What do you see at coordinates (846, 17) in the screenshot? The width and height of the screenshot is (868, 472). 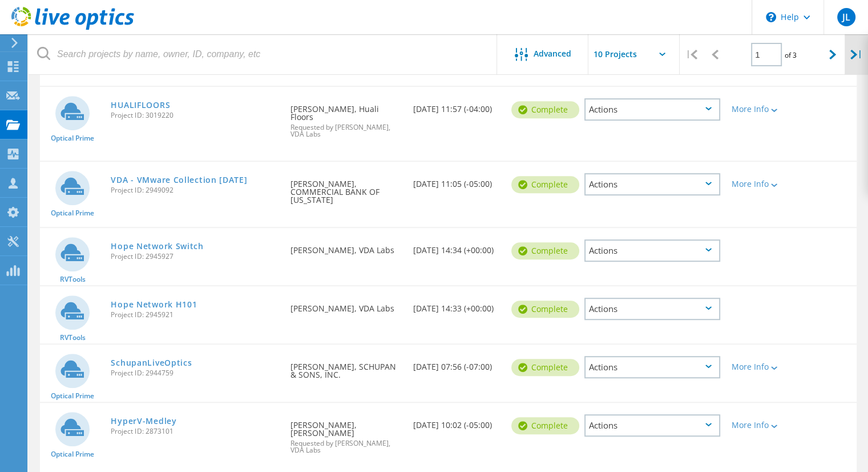 I see `span: JL` at bounding box center [846, 17].